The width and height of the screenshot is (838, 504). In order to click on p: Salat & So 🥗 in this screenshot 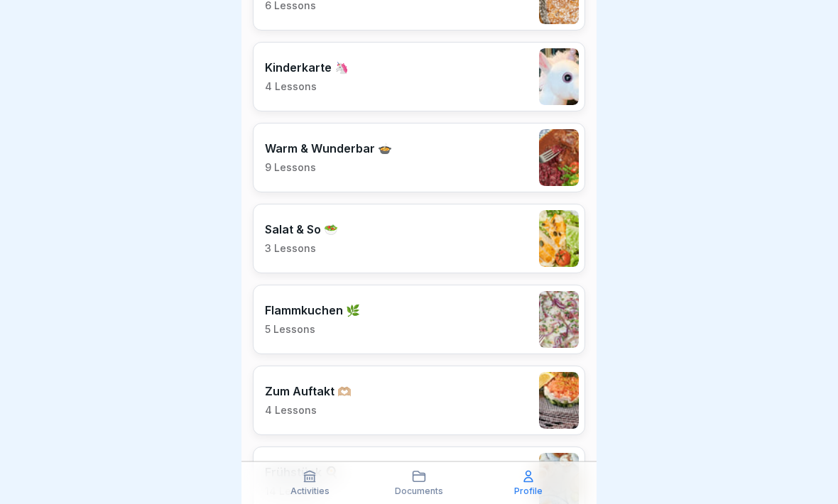, I will do `click(301, 229)`.